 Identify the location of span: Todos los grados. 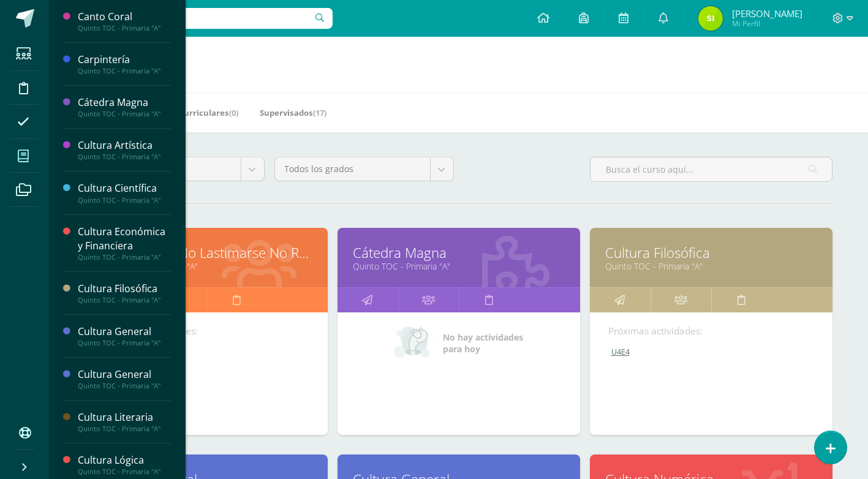
(352, 169).